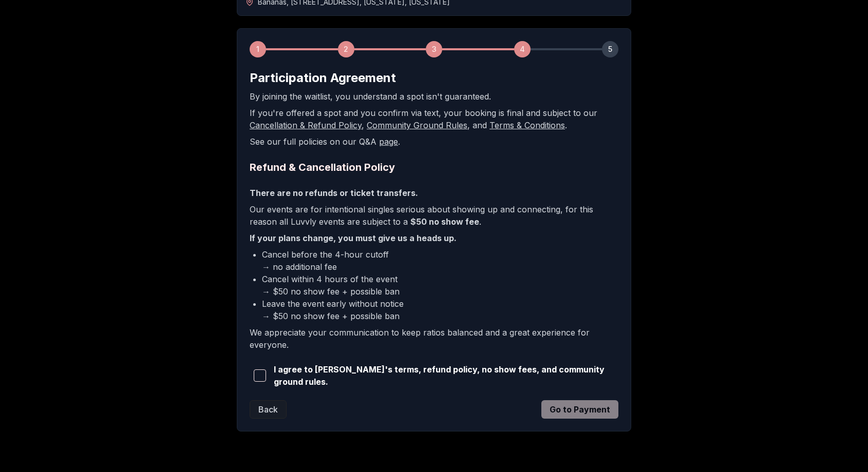 The height and width of the screenshot is (472, 868). I want to click on p: We appreciate your communication to keep ratios balanced and a great experience for everyone., so click(434, 339).